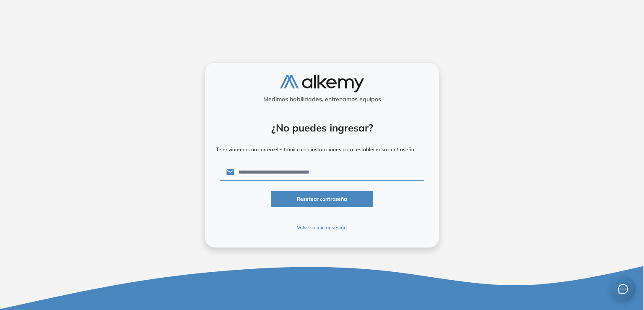  What do you see at coordinates (322, 228) in the screenshot?
I see `button: Volver a iniciar sesión` at bounding box center [322, 228].